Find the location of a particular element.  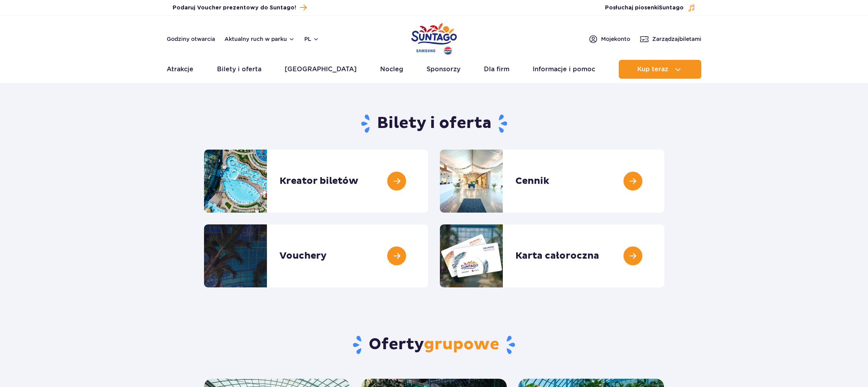

a: Zarządzajbiletami is located at coordinates (670, 39).